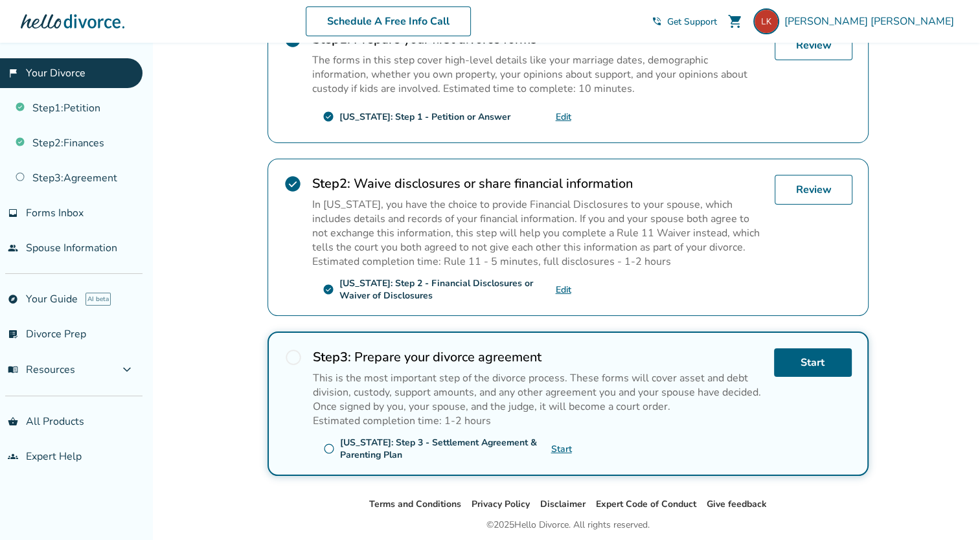 This screenshot has height=540, width=980. What do you see at coordinates (645, 504) in the screenshot?
I see `a: Expert Code of Conduct` at bounding box center [645, 504].